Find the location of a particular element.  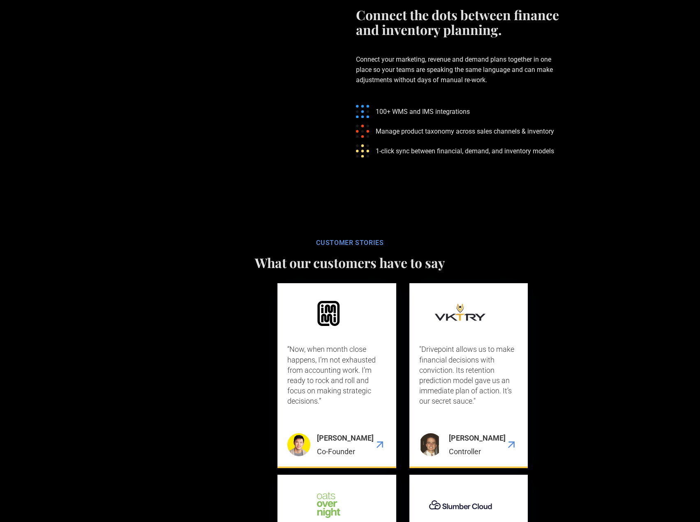

p: Manage product taxonomy across sales channels & inventory is located at coordinates (465, 131).